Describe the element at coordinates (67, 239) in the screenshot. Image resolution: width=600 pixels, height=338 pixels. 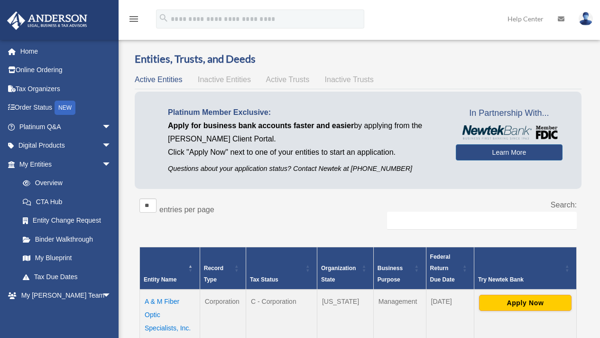
I see `a: Binder Walkthrough` at that location.